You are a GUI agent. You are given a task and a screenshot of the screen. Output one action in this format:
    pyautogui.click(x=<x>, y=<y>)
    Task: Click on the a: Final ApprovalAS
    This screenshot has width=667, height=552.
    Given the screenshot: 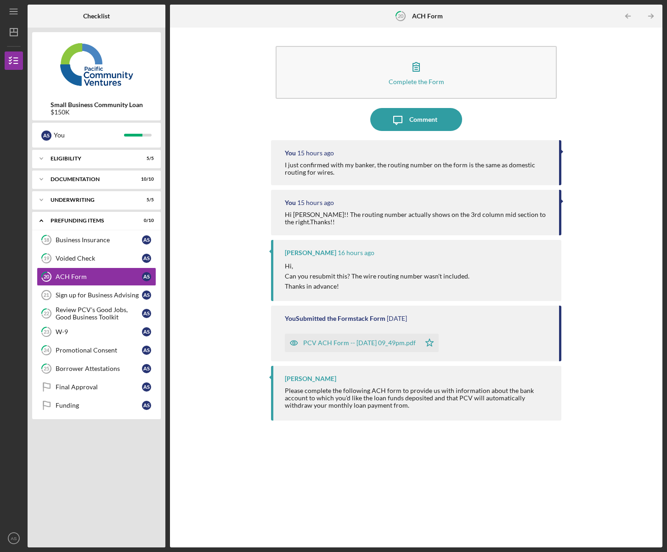 What is the action you would take?
    pyautogui.click(x=96, y=387)
    